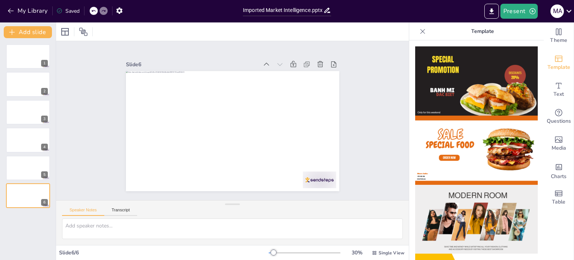 The width and height of the screenshot is (574, 260). What do you see at coordinates (28, 11) in the screenshot?
I see `button: My Library` at bounding box center [28, 11].